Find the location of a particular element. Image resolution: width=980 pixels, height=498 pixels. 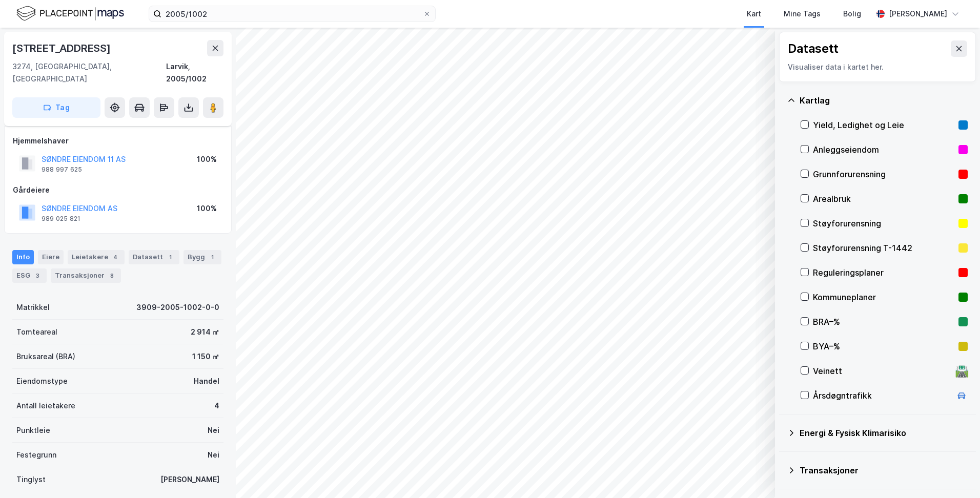

div: Anleggseiendom is located at coordinates (884, 150).